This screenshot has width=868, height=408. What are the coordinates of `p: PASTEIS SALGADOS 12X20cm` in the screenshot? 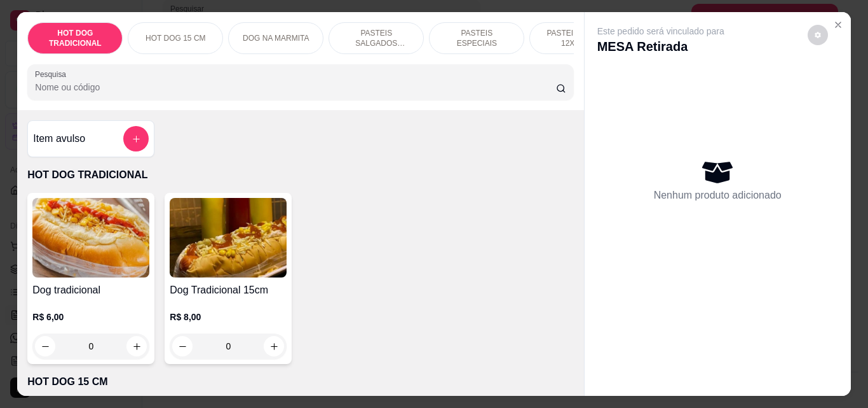 It's located at (376, 38).